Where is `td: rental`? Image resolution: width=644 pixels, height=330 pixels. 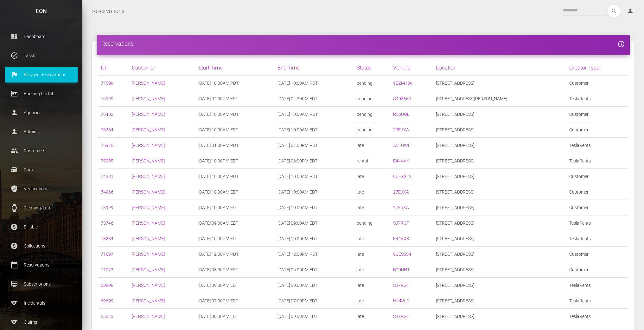
td: rental is located at coordinates (372, 161).